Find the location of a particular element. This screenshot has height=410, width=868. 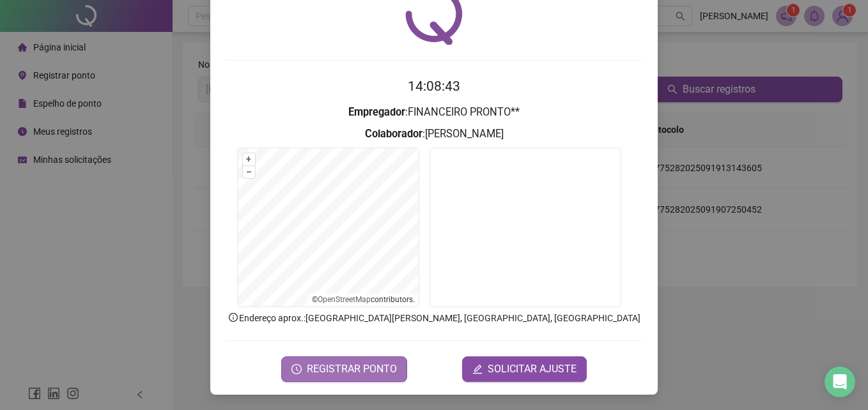

time: 14:08:43 is located at coordinates (434, 86).